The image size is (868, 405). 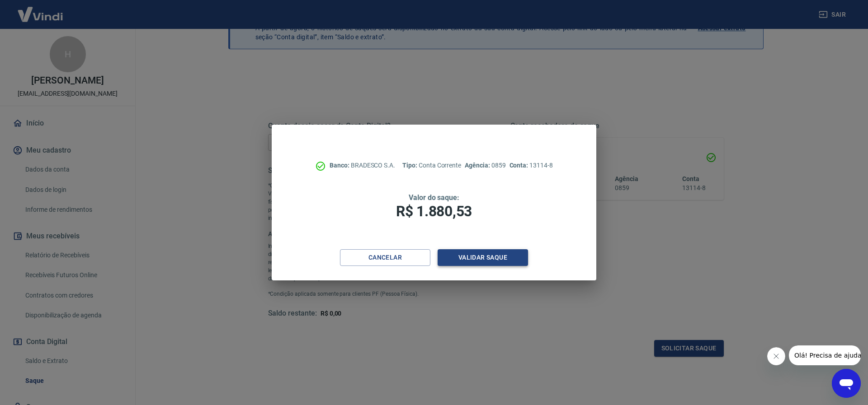 What do you see at coordinates (41, 10) in the screenshot?
I see `span: Olá! Precisa de ajuda?` at bounding box center [41, 10].